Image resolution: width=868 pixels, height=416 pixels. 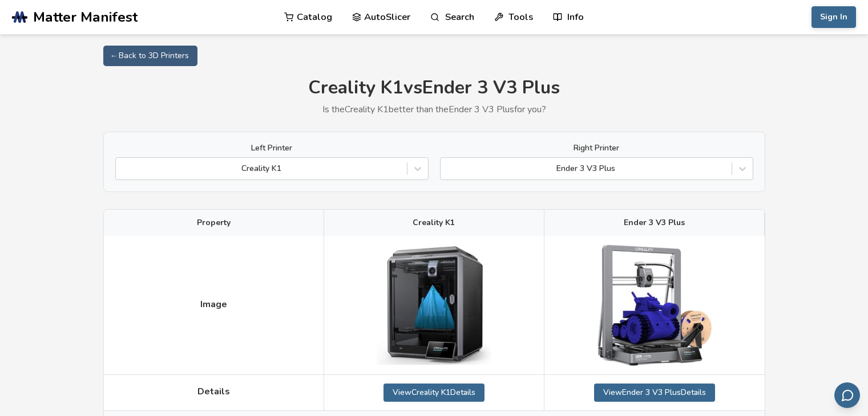 What do you see at coordinates (213, 223) in the screenshot?
I see `span: Property` at bounding box center [213, 223].